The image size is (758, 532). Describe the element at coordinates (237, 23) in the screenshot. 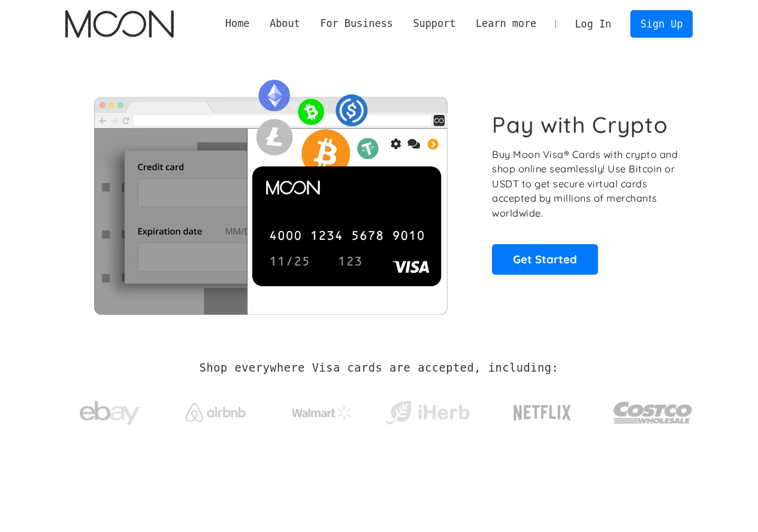

I see `a: Home` at that location.